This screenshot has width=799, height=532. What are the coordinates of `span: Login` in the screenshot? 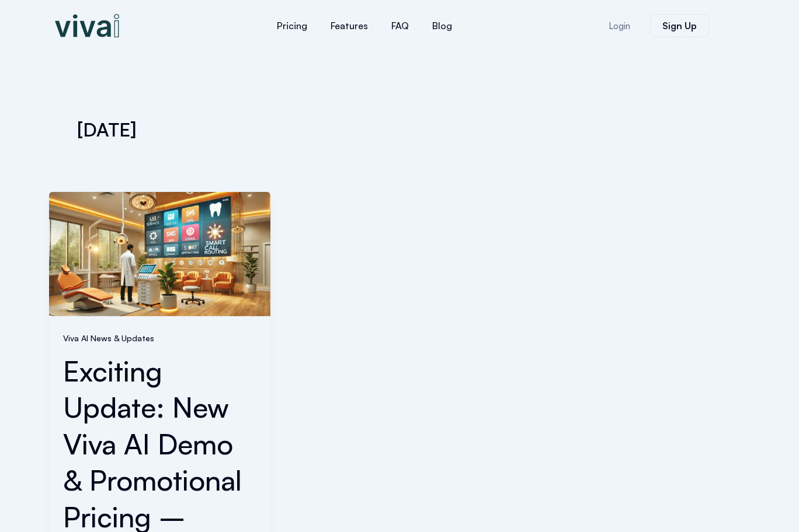 It's located at (619, 25).